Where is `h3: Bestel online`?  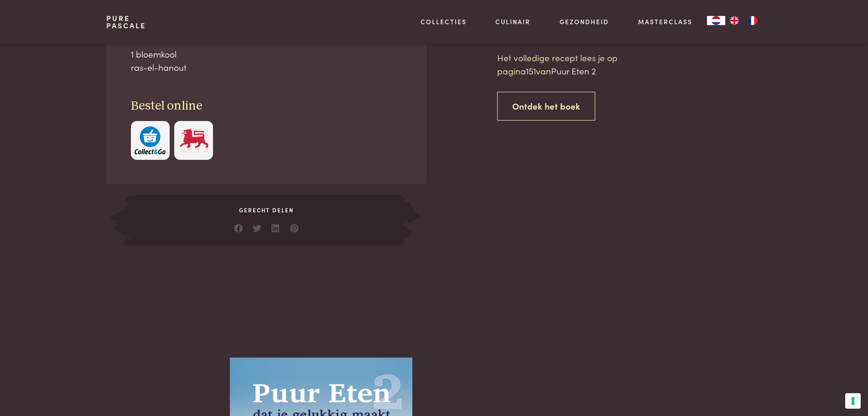 h3: Bestel online is located at coordinates (267, 106).